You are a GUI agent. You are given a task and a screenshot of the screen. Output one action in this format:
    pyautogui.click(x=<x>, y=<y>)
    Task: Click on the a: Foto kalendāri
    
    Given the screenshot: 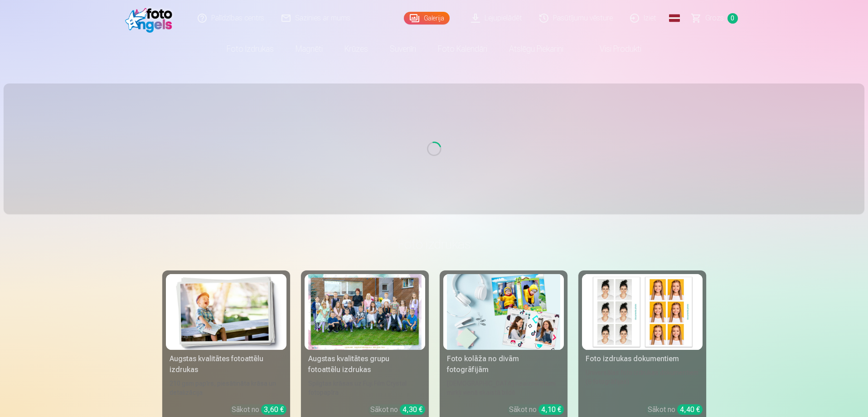 What is the action you would take?
    pyautogui.click(x=463, y=49)
    